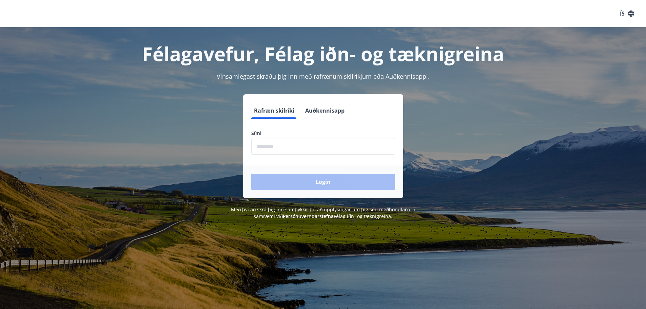 The height and width of the screenshot is (309, 646). I want to click on span: Með því að skrá þig inn samþykkir þú að upplýsingar um þig séu meðhöndlaðar í samræmi við Félag i..., so click(323, 213).